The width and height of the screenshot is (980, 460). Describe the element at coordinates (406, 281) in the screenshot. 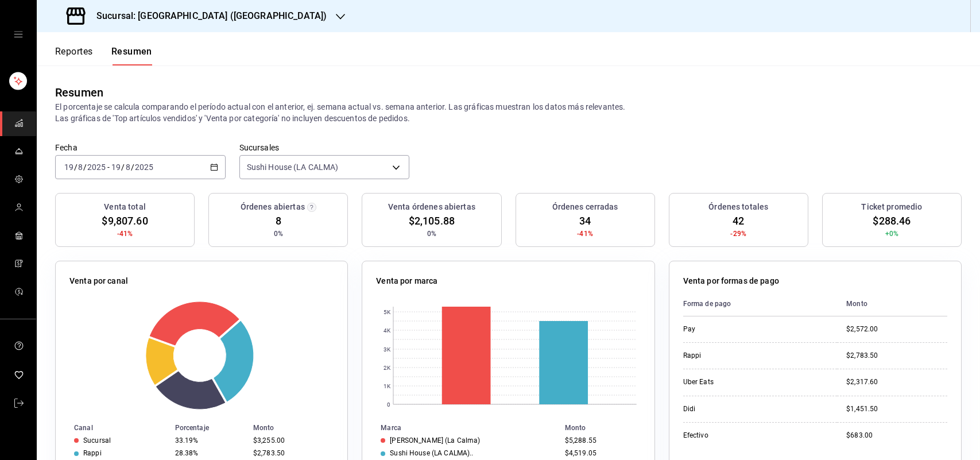

I see `p: Venta por marca` at that location.